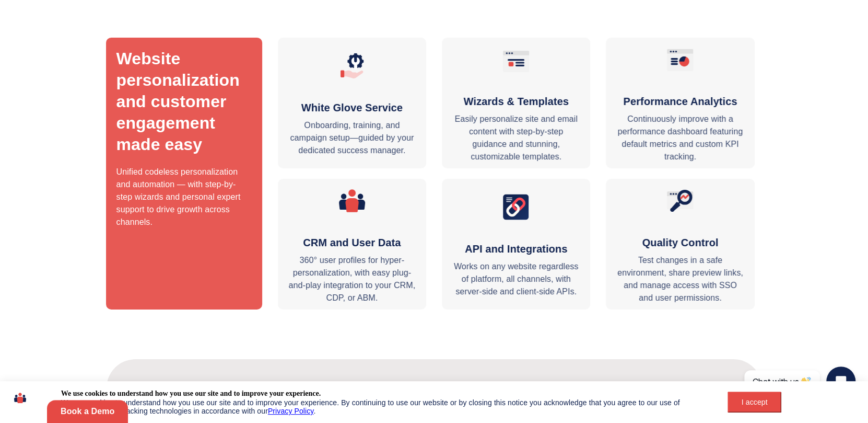  Describe the element at coordinates (516, 102) in the screenshot. I see `h2: Wizards & Templates` at that location.